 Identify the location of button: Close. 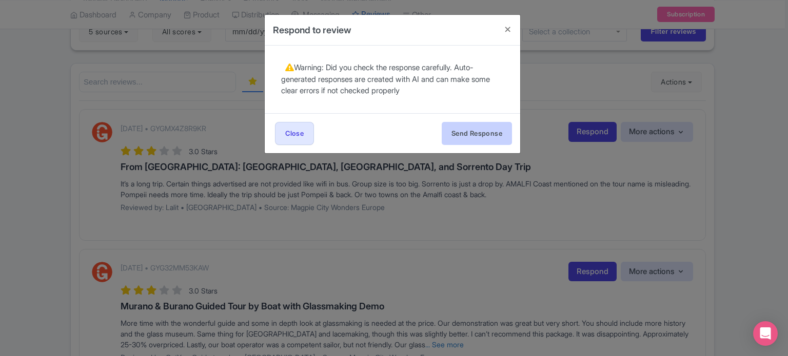
(508, 29).